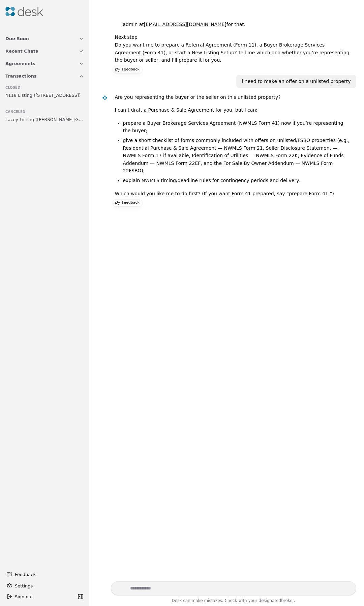  What do you see at coordinates (233, 110) in the screenshot?
I see `p: I can’t draft a Purchase & Sale Agreement for you, but I can:` at bounding box center [233, 110].